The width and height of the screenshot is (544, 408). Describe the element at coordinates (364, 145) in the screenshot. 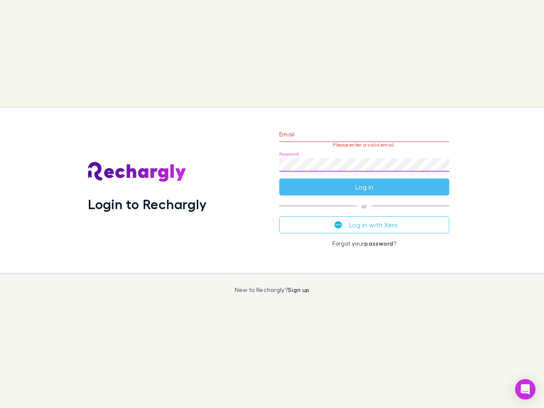

I see `p: Please enter a valid email.` at that location.